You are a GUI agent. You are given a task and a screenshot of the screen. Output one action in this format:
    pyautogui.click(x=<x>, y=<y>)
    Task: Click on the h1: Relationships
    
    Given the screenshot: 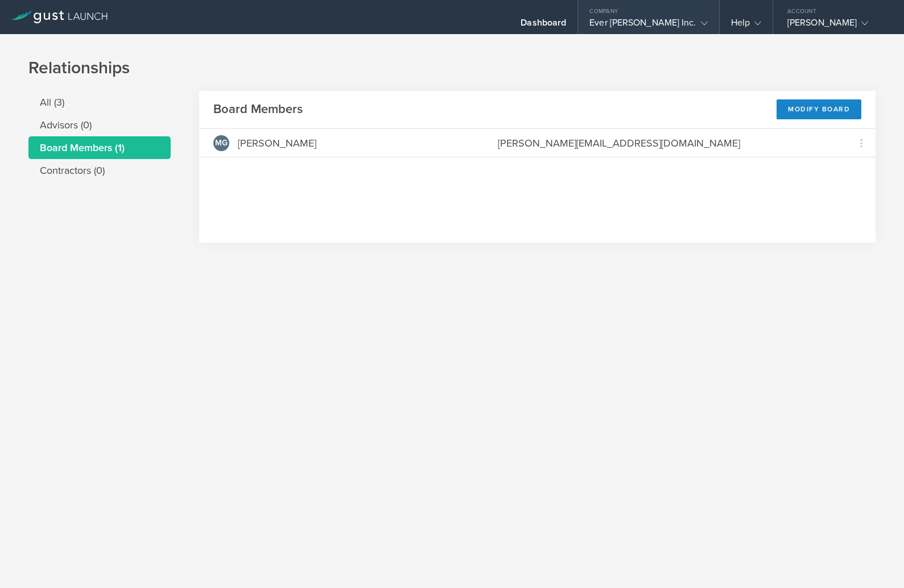 What is the action you would take?
    pyautogui.click(x=452, y=68)
    